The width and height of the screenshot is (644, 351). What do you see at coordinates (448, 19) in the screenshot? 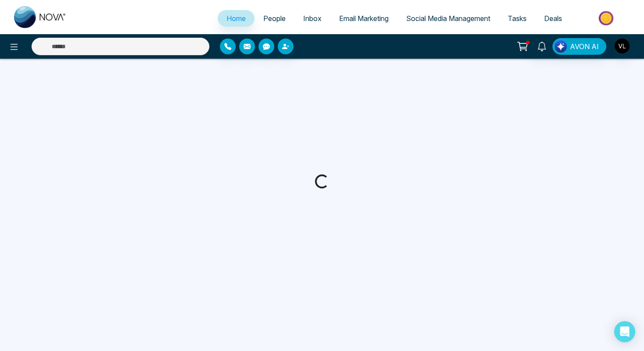
I see `span: Social Media Management` at bounding box center [448, 19].